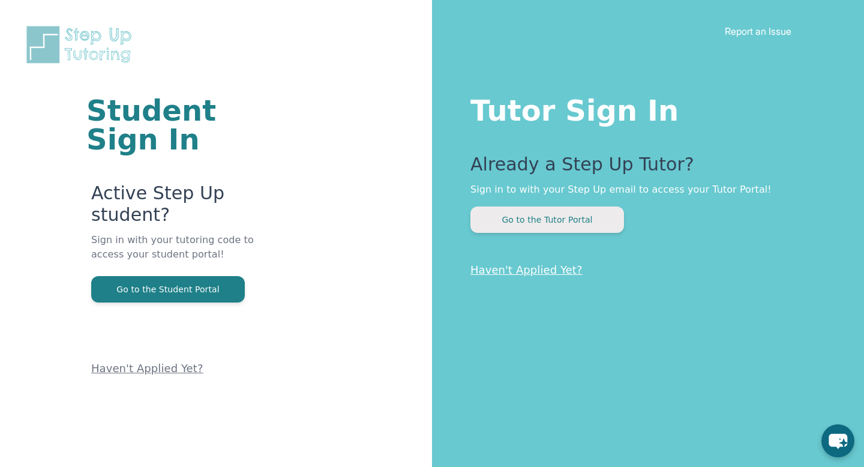  What do you see at coordinates (643, 108) in the screenshot?
I see `h1: Tutor Sign In` at bounding box center [643, 108].